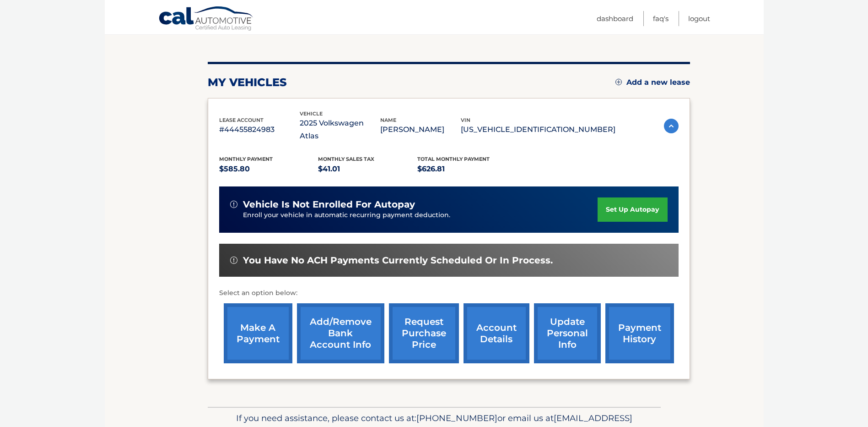 This screenshot has width=868, height=427. What do you see at coordinates (661, 19) in the screenshot?
I see `a: FAQ's` at bounding box center [661, 19].